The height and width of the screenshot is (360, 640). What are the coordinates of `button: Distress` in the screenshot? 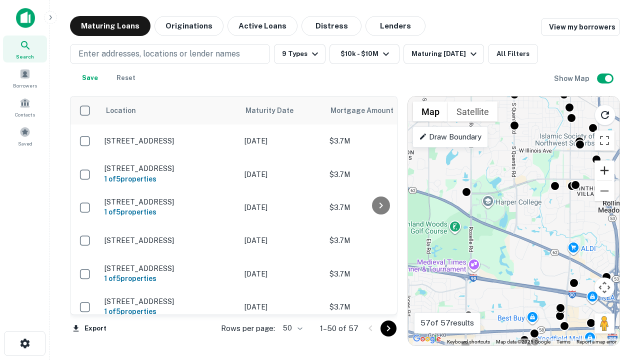 It's located at (331, 26).